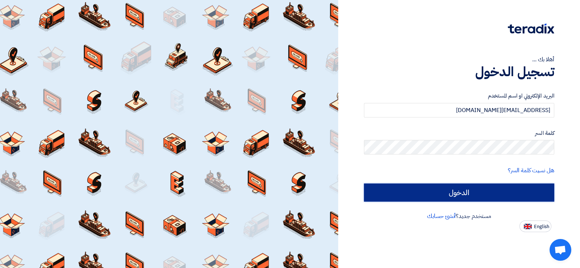  Describe the element at coordinates (560, 250) in the screenshot. I see `a: Open chat` at that location.